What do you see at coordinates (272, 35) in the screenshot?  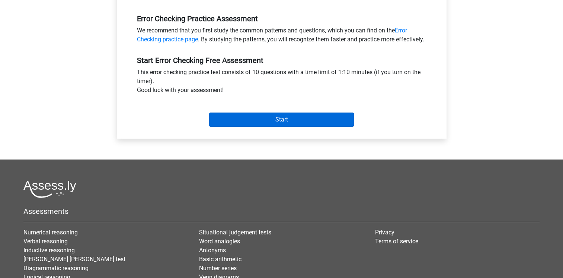 I see `a: Error Checking practice page` at bounding box center [272, 35].